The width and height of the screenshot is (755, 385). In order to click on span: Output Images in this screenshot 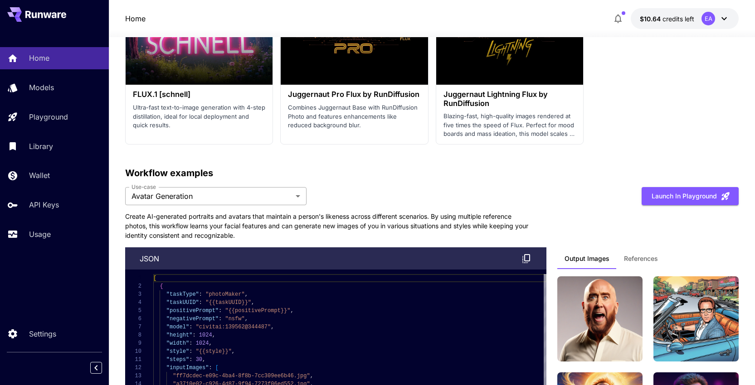, I will do `click(587, 259)`.